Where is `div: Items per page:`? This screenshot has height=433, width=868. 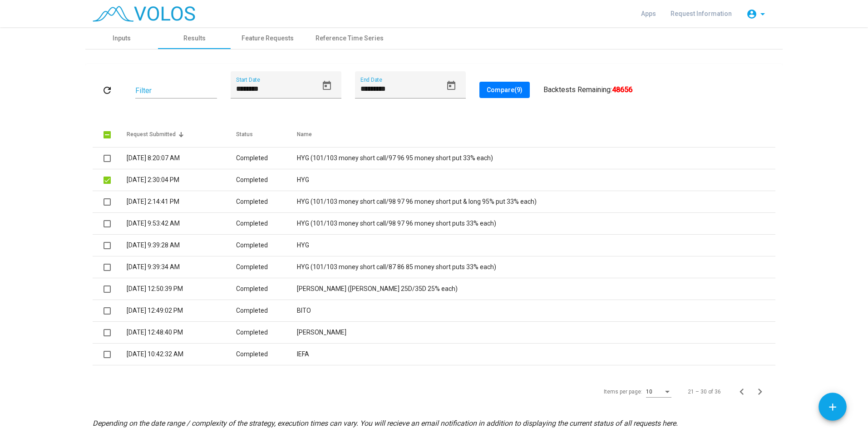
div: Items per page: is located at coordinates (623, 392).